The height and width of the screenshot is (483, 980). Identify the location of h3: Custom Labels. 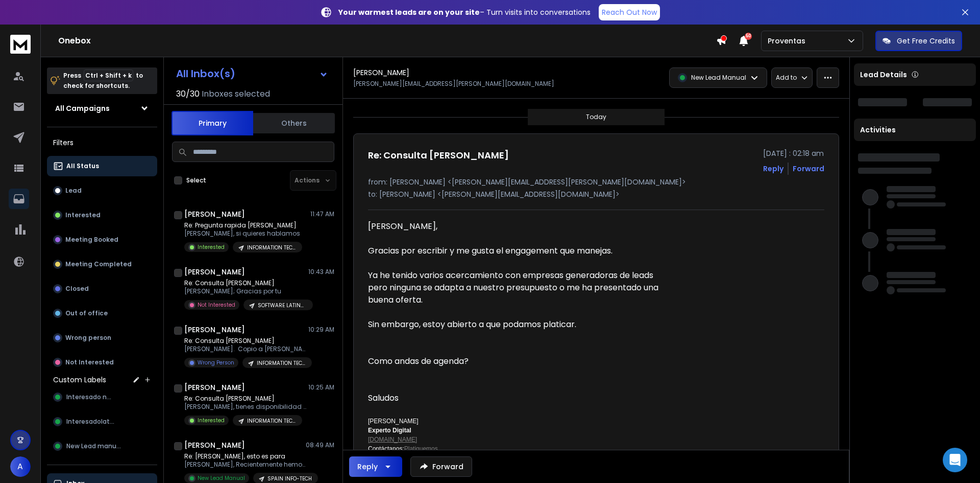
(80, 380).